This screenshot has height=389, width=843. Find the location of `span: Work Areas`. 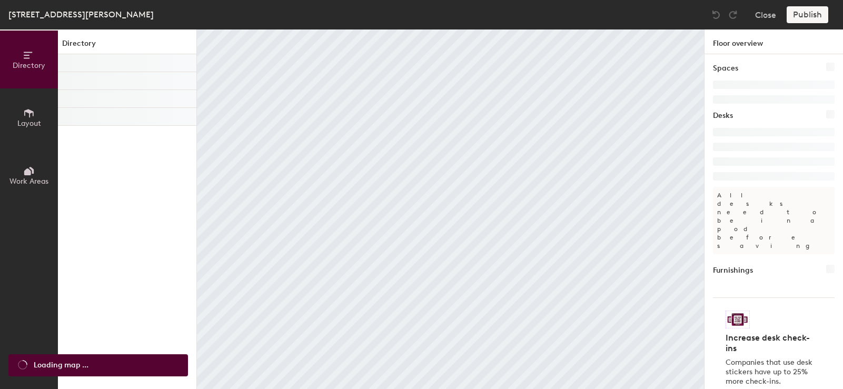

span: Work Areas is located at coordinates (29, 181).